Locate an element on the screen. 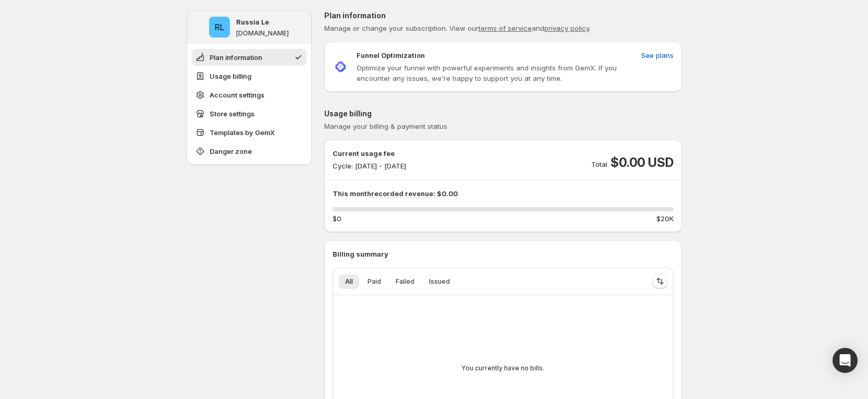  span: Account settings is located at coordinates (236, 95).